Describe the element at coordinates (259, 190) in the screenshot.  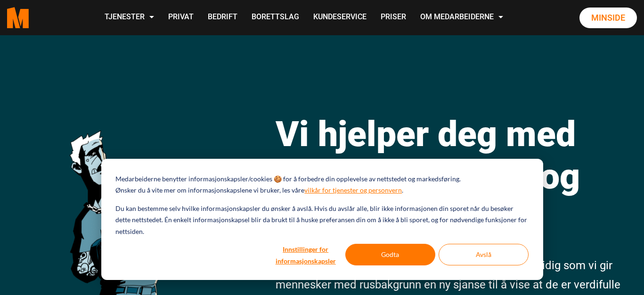
I see `p: Ønsker du å vite mer om informasjonskapslene vi bruker, les våre .` at that location.